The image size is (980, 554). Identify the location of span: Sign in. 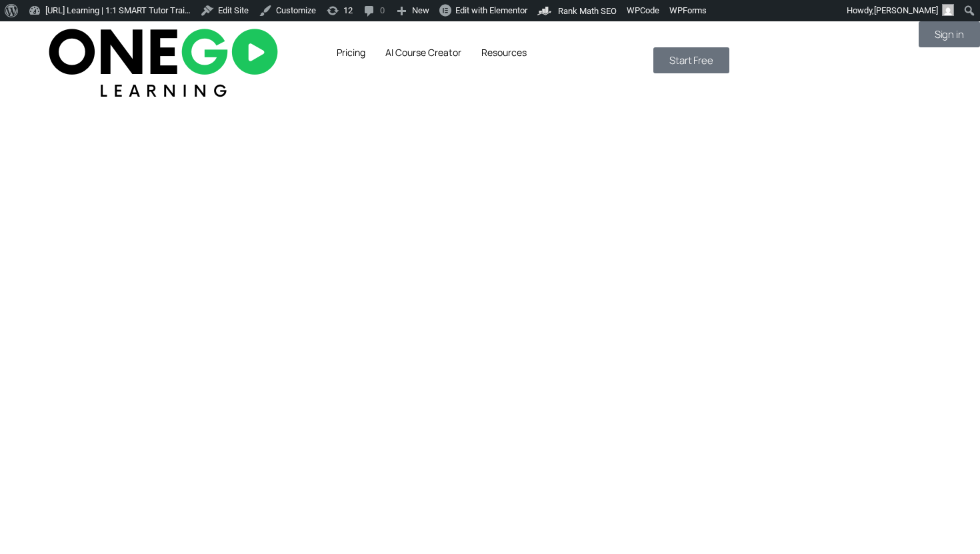
(950, 34).